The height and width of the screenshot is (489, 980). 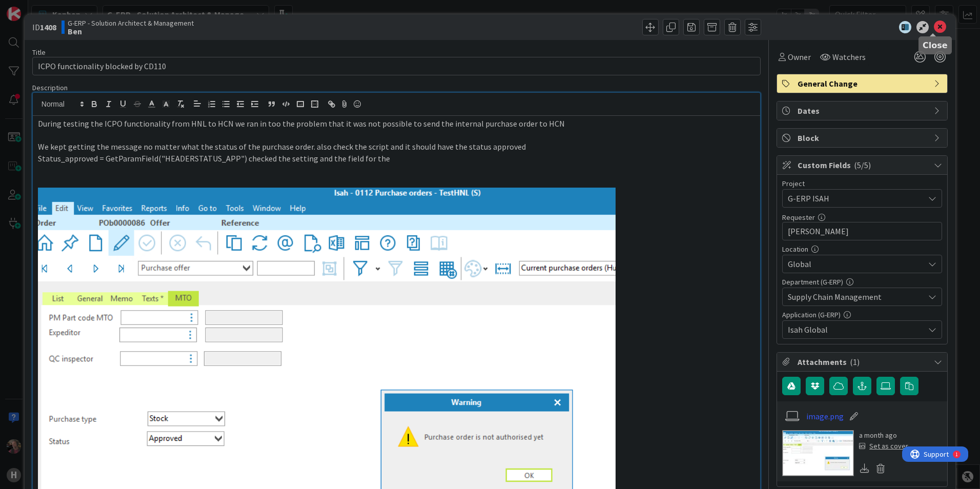 What do you see at coordinates (864, 110) in the screenshot?
I see `span: Dates` at bounding box center [864, 110].